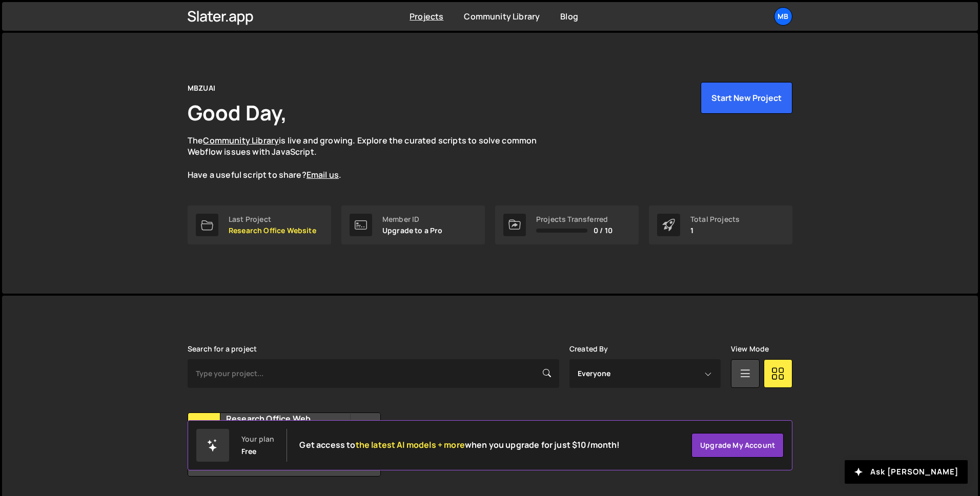  What do you see at coordinates (204, 429) in the screenshot?
I see `div: Re` at bounding box center [204, 429].